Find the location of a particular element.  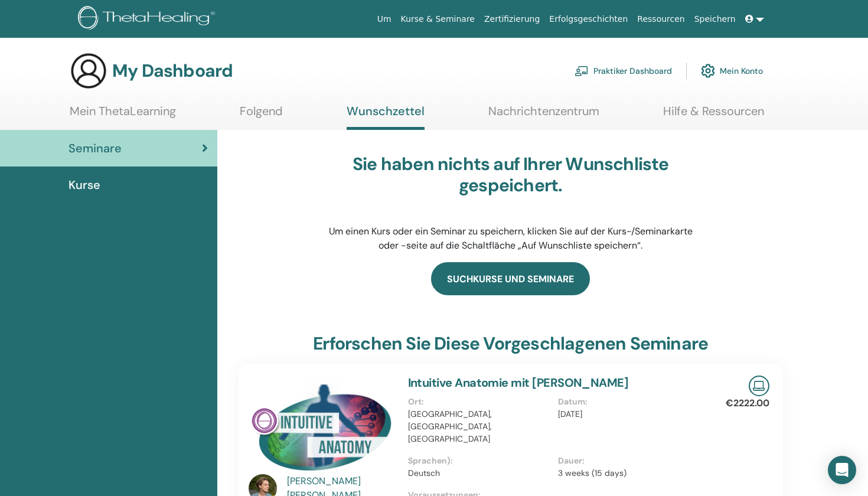

p: Dauer : is located at coordinates (630, 460).